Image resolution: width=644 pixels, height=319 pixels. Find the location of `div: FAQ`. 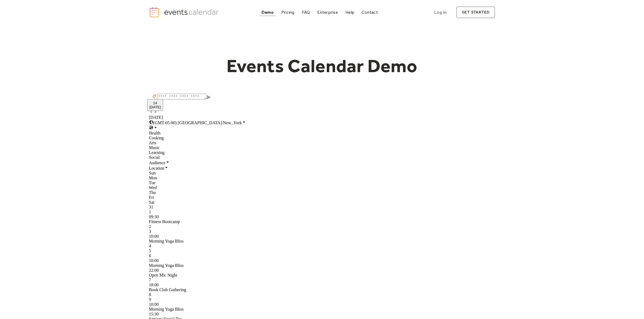

div: FAQ is located at coordinates (306, 12).